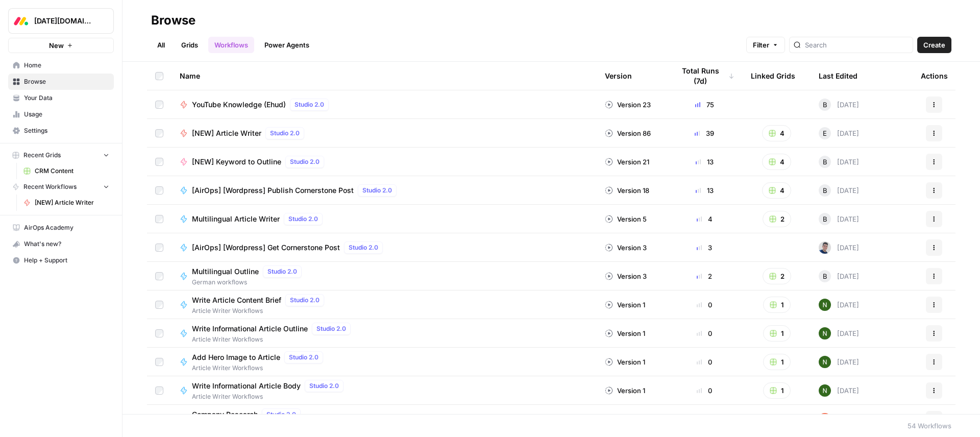 The width and height of the screenshot is (980, 437). I want to click on div: Version, so click(618, 76).